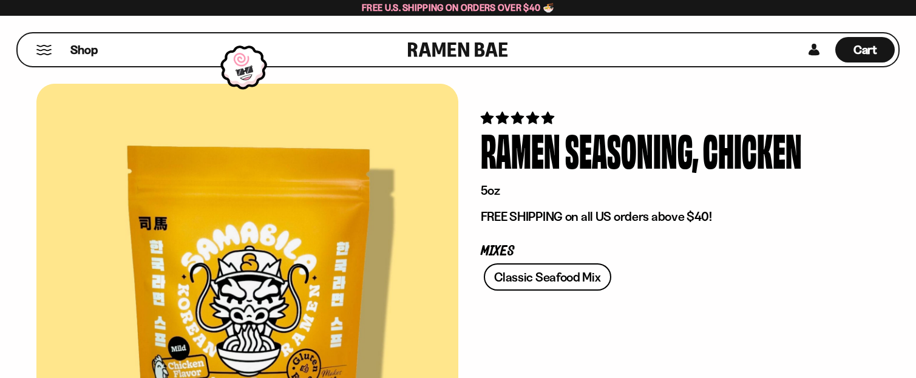  What do you see at coordinates (44, 50) in the screenshot?
I see `button: Mobile Menu Trigger` at bounding box center [44, 50].